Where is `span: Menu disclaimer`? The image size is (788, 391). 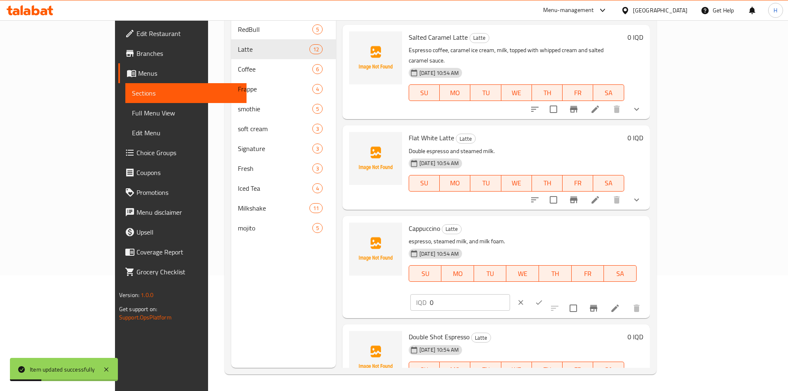 span: Menu disclaimer is located at coordinates (188, 212).